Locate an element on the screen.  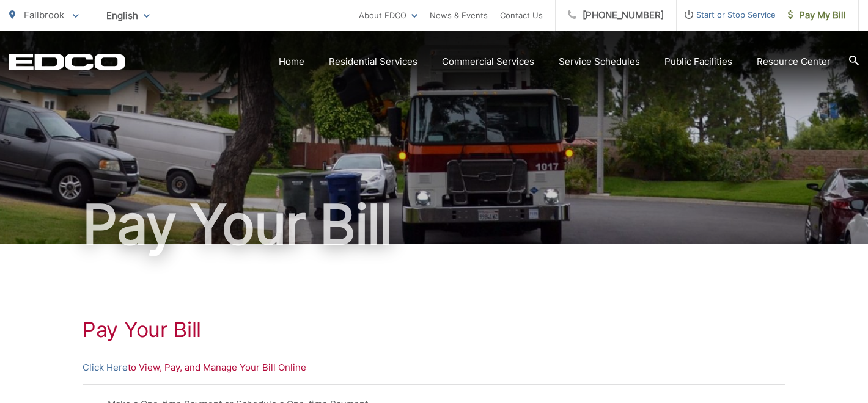
span: English is located at coordinates (128, 15).